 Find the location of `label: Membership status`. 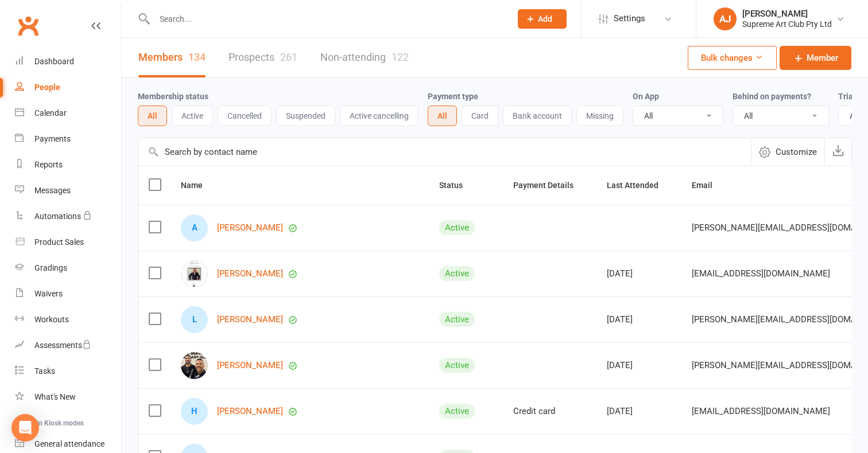

label: Membership status is located at coordinates (173, 96).